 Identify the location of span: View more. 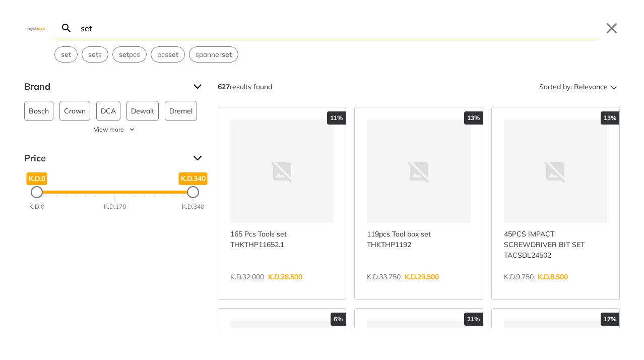
(109, 130).